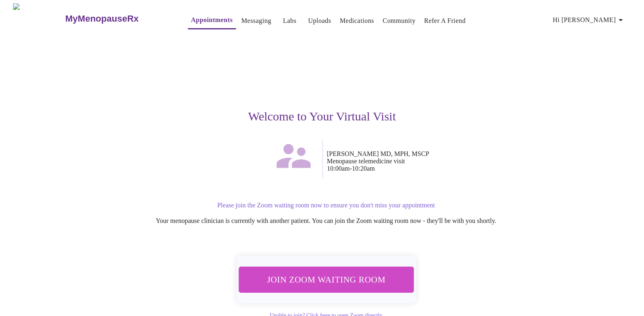 The width and height of the screenshot is (644, 316). Describe the element at coordinates (326, 221) in the screenshot. I see `p: Your menopause clinician is currently with another patient. You can join the Zoom waiting room no...` at that location.